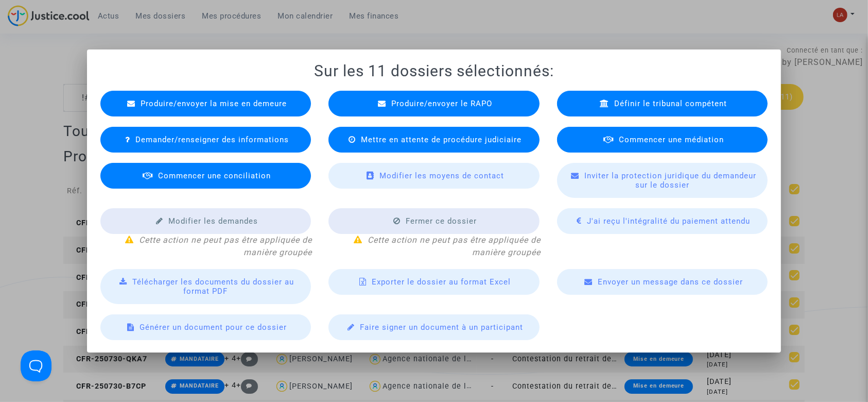 The width and height of the screenshot is (868, 402). Describe the element at coordinates (669, 221) in the screenshot. I see `span: J'ai reçu l'intégralité du paiement attendu` at that location.